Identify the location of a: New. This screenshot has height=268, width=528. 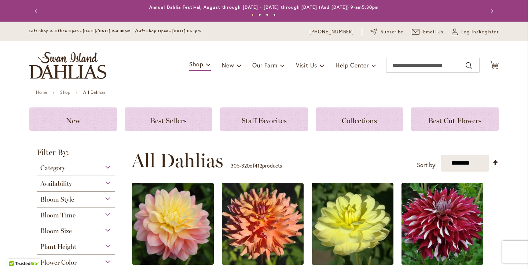
(73, 119).